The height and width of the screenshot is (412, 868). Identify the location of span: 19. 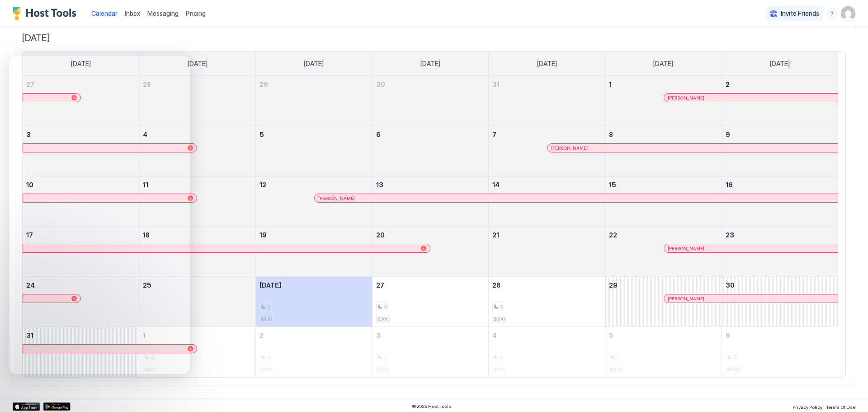
(263, 234).